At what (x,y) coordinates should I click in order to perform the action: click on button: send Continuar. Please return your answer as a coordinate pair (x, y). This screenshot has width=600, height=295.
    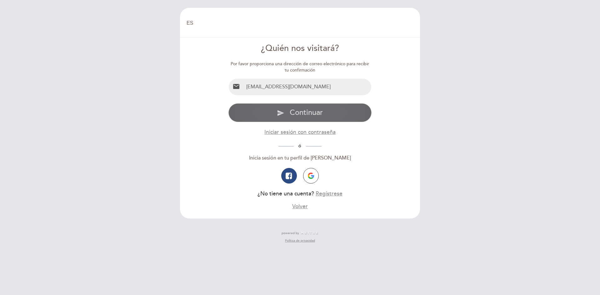
    Looking at the image, I should click on (300, 113).